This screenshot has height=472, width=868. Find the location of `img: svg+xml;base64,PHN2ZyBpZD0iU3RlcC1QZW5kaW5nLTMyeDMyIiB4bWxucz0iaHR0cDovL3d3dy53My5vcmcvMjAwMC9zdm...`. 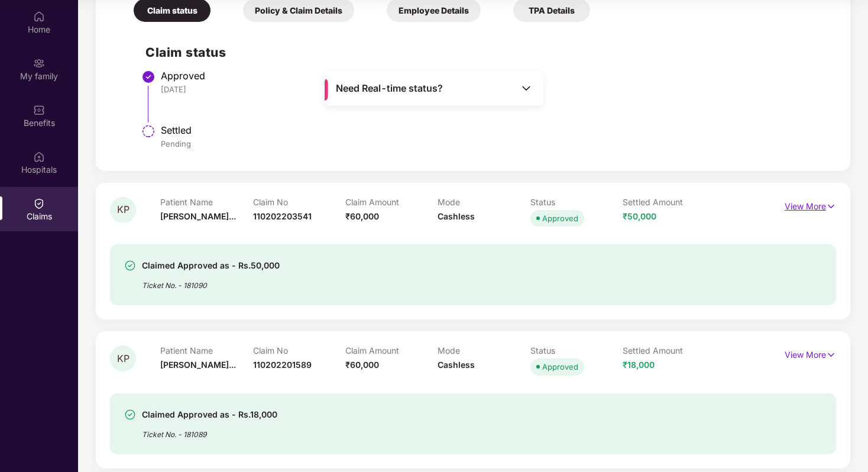

img: svg+xml;base64,PHN2ZyBpZD0iU3RlcC1QZW5kaW5nLTMyeDMyIiB4bWxucz0iaHR0cDovL3d3dy53My5vcmcvMjAwMC9zdm... is located at coordinates (148, 132).